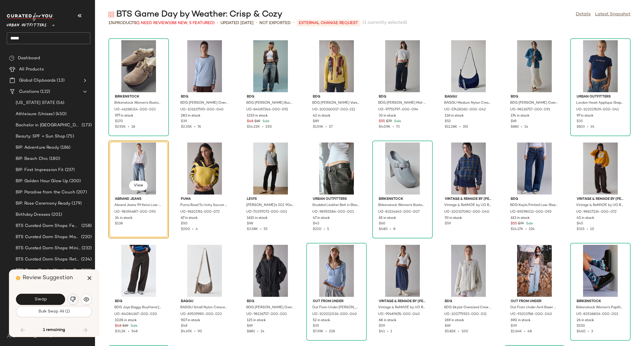  I want to click on span: $315, so click(580, 229).